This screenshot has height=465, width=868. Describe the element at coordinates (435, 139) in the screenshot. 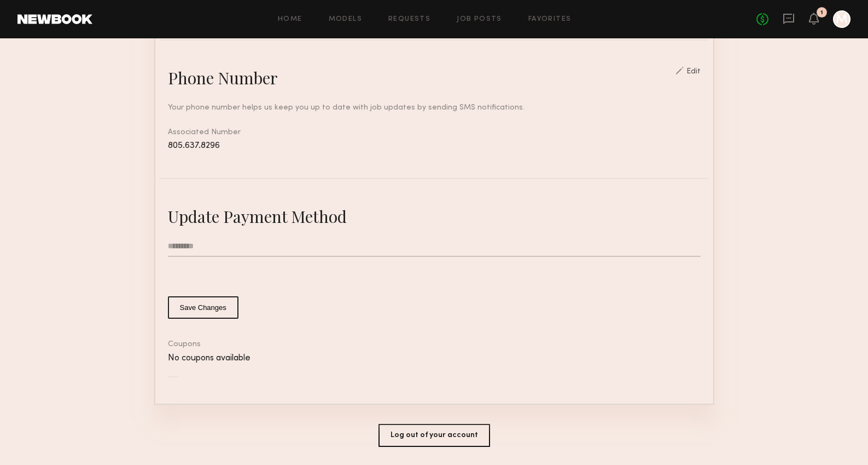

I see `div: Associated Number` at that location.